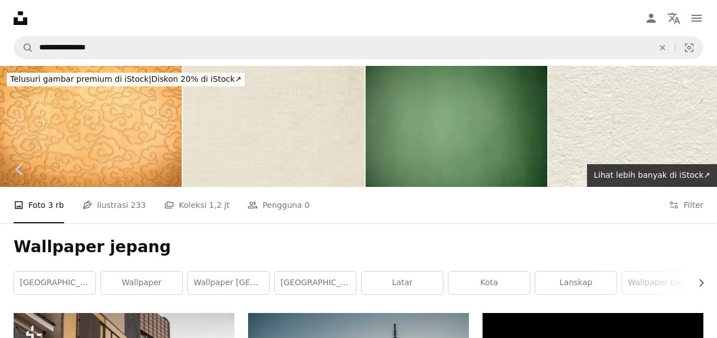 The width and height of the screenshot is (717, 338). I want to click on button: Hapus, so click(663, 48).